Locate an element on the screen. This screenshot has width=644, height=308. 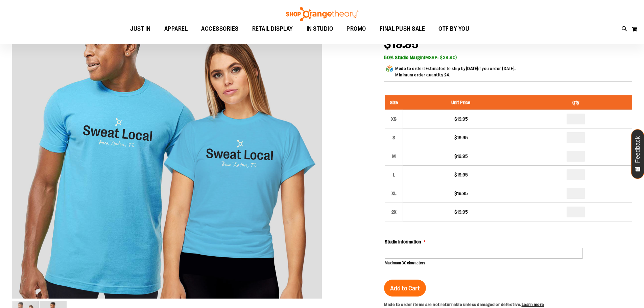
a: IN STUDIO is located at coordinates (320, 29).